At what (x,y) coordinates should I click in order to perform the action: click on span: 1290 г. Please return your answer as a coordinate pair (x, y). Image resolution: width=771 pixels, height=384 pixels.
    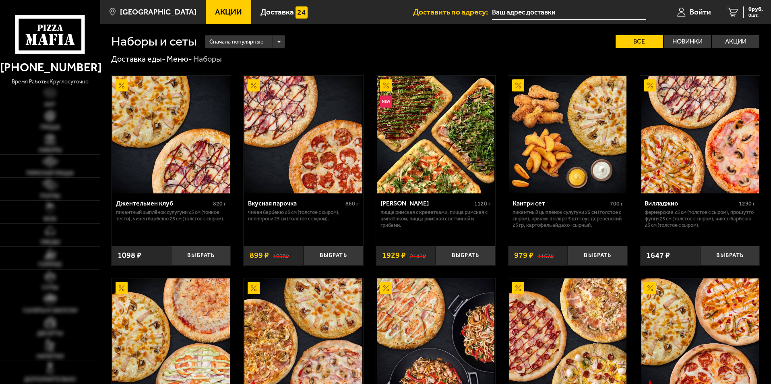
    Looking at the image, I should click on (747, 203).